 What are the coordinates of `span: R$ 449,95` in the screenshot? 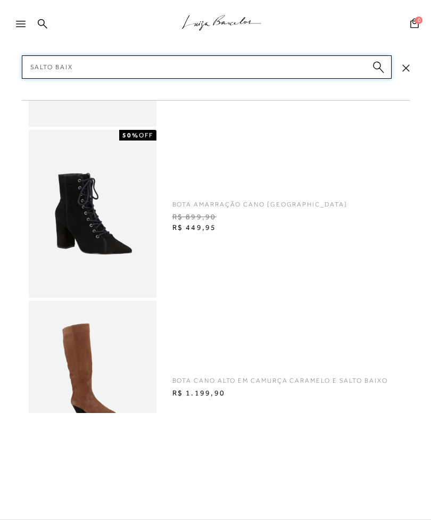 It's located at (256, 228).